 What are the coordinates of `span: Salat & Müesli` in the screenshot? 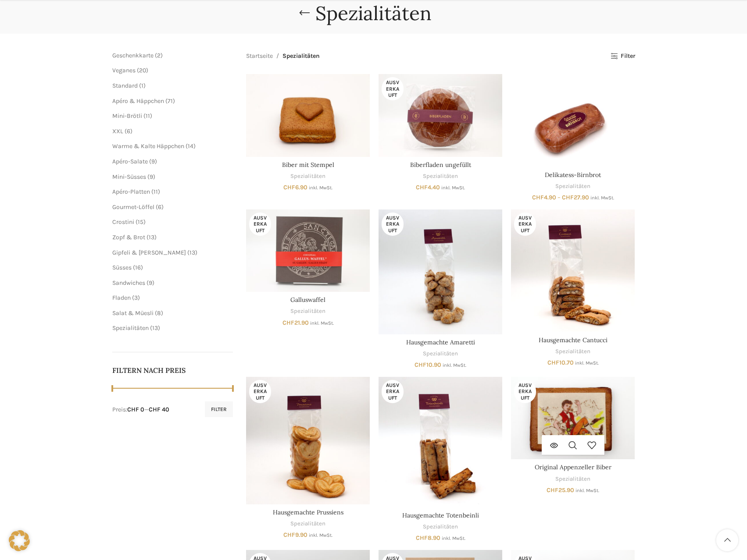 It's located at (133, 313).